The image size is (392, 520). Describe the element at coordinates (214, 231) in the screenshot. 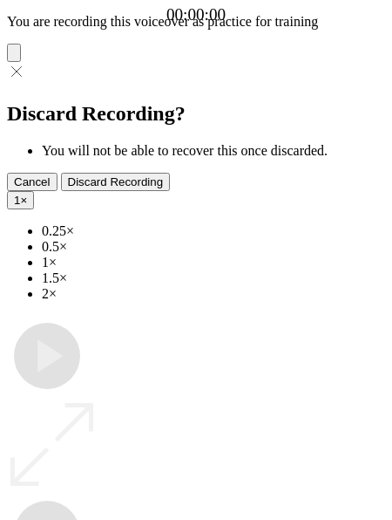

I see `li: 0.25×` at that location.